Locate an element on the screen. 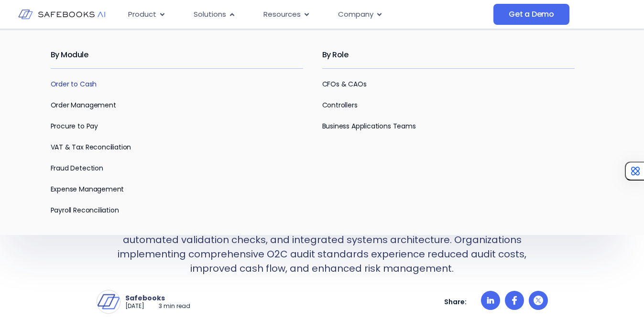 This screenshot has height=319, width=644. h2: By Role is located at coordinates (448, 55).